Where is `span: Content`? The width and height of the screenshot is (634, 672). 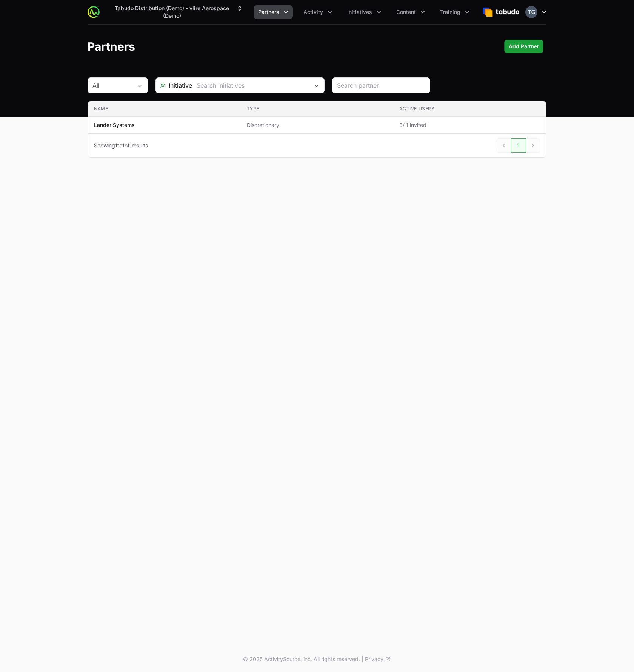
span: Content is located at coordinates (406, 12).